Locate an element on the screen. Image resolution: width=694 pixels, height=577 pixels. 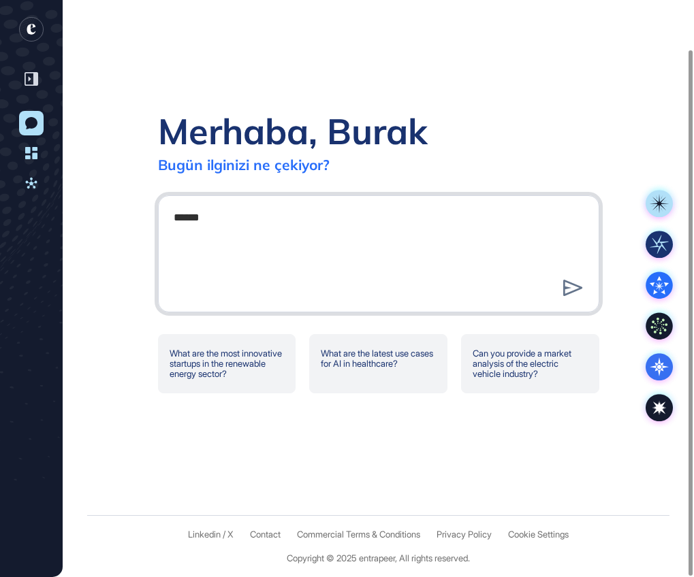
a: Commercial Terms & Conditions is located at coordinates (358, 534).